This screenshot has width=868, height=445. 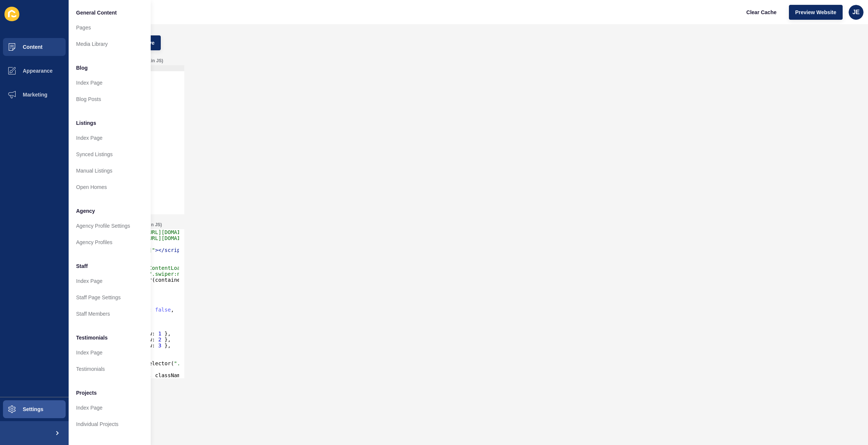 I want to click on a: Pages, so click(x=109, y=27).